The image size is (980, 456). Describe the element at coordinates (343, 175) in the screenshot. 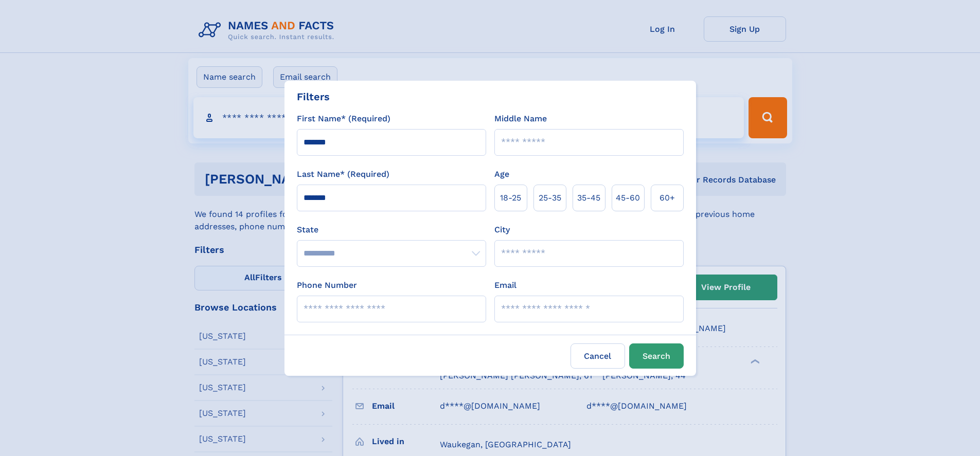

I see `label: Last Name* (Required)` at that location.